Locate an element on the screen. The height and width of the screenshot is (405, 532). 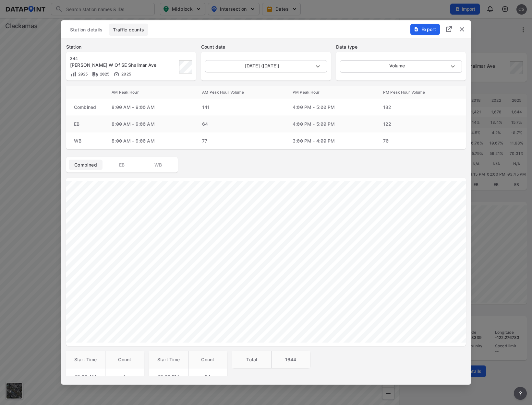
table: customized table is located at coordinates (271, 360).